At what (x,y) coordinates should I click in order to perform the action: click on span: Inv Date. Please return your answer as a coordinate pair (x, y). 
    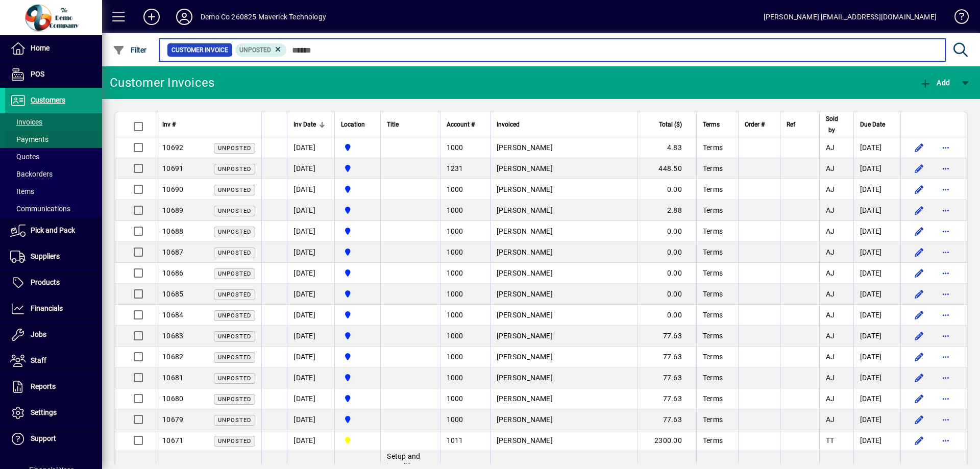
    Looking at the image, I should click on (305, 125).